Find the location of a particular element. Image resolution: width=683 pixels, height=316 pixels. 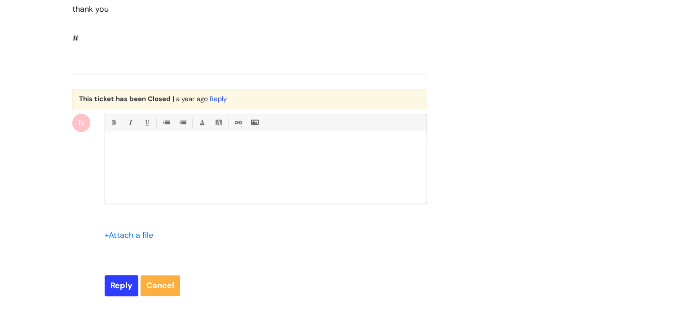

a: Italic (Ctrl-I) is located at coordinates (130, 122).